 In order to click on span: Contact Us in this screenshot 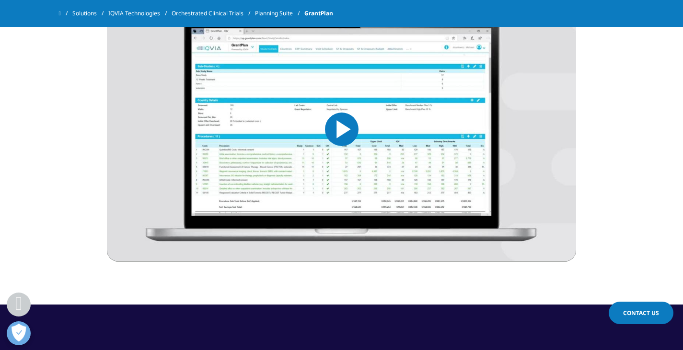, I will do `click(641, 313)`.